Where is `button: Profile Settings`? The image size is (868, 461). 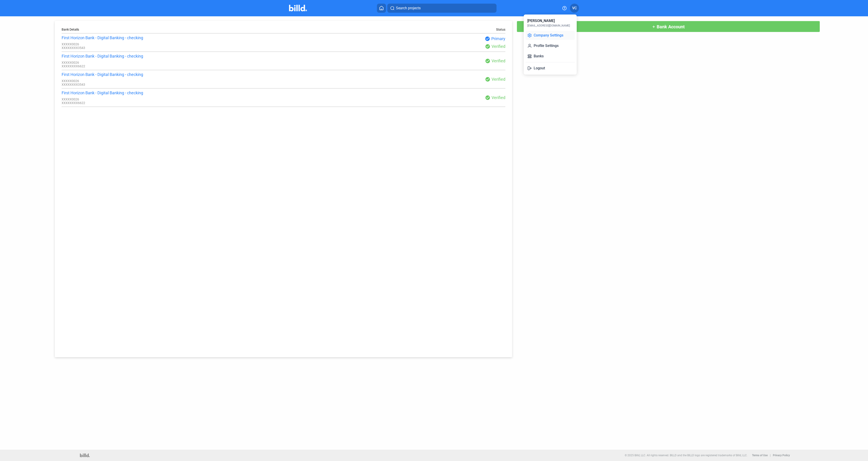
button: Profile Settings is located at coordinates (550, 46).